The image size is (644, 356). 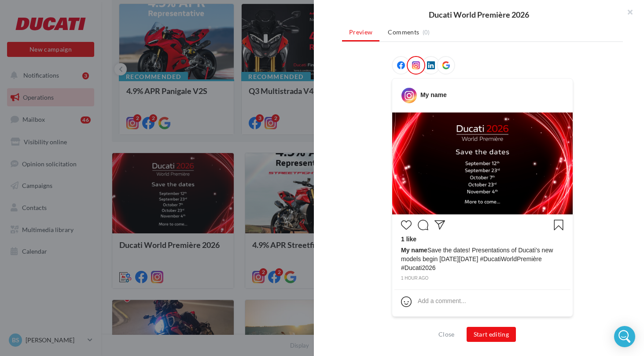 I want to click on svg: Emoji, so click(x=407, y=301).